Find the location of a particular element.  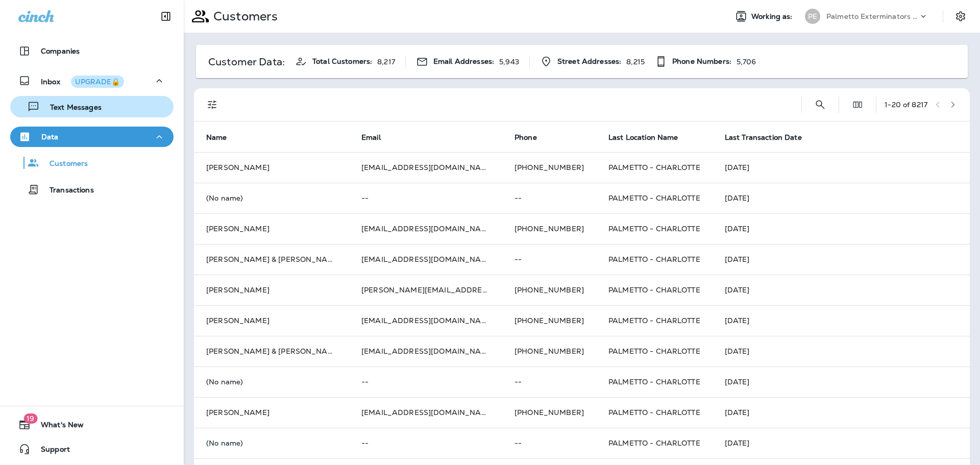

button: Edit Fields is located at coordinates (858, 104).